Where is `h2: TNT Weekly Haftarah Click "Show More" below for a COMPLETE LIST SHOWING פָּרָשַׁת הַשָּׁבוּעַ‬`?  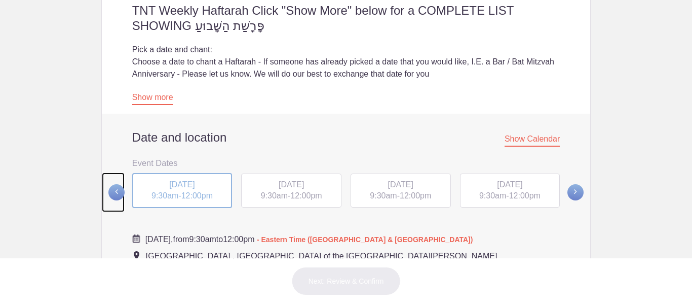 h2: TNT Weekly Haftarah Click "Show More" below for a COMPLETE LIST SHOWING פָּרָשַׁת הַשָּׁבוּעַ‬ is located at coordinates (346, 18).